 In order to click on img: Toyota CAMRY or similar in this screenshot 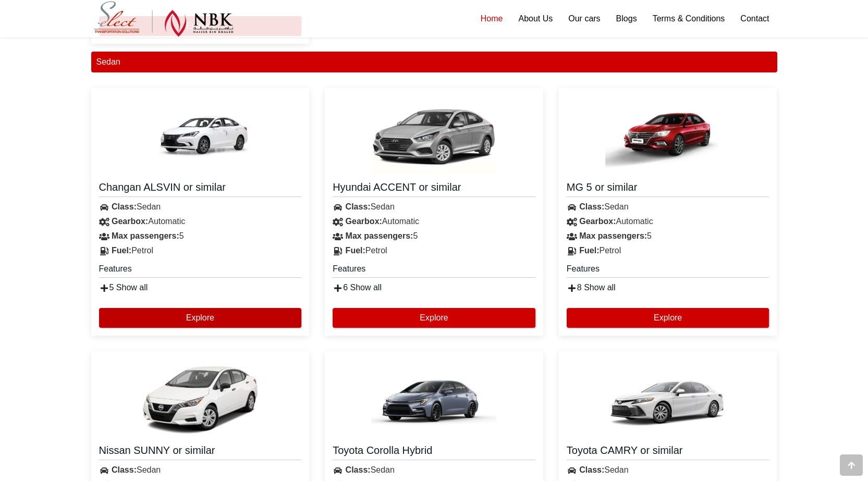, I will do `click(667, 398)`.